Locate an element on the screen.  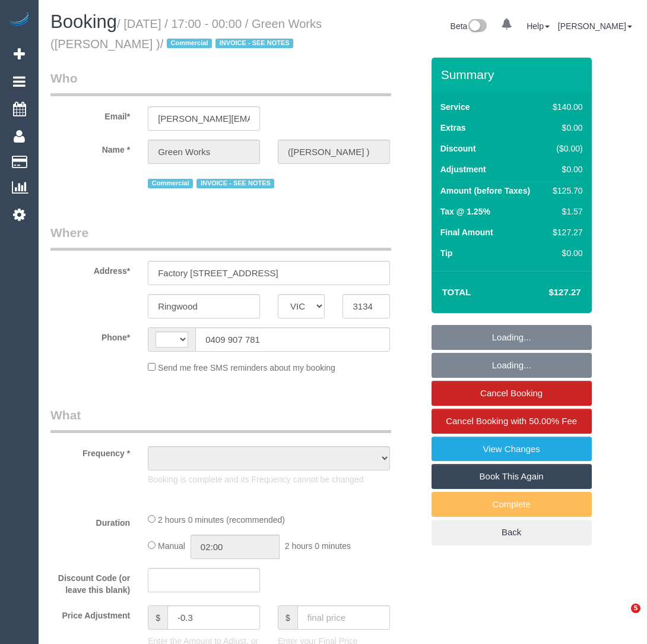
a: Cancel Booking with 50.00% Fee is located at coordinates (512, 421).